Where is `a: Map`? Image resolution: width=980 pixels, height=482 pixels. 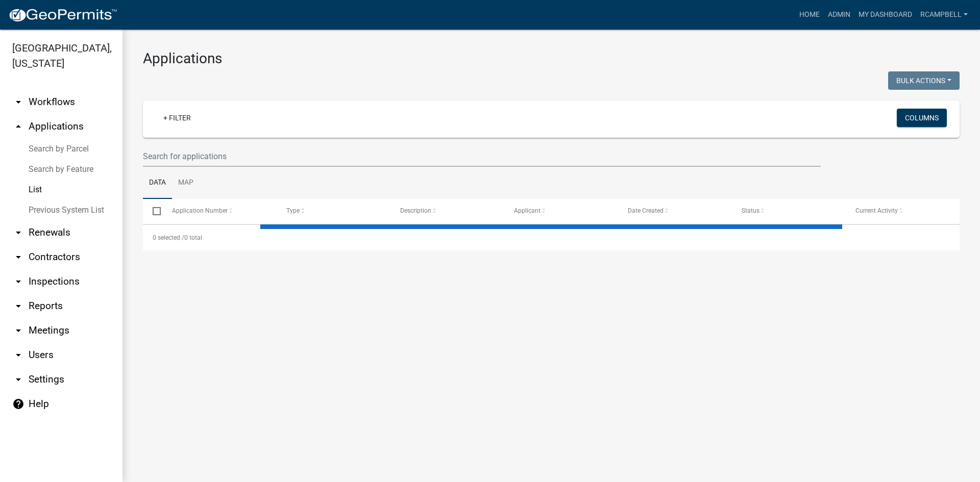
a: Map is located at coordinates (186, 183).